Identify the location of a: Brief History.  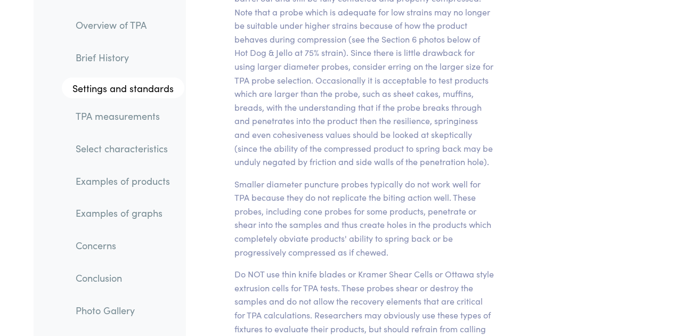
(126, 58).